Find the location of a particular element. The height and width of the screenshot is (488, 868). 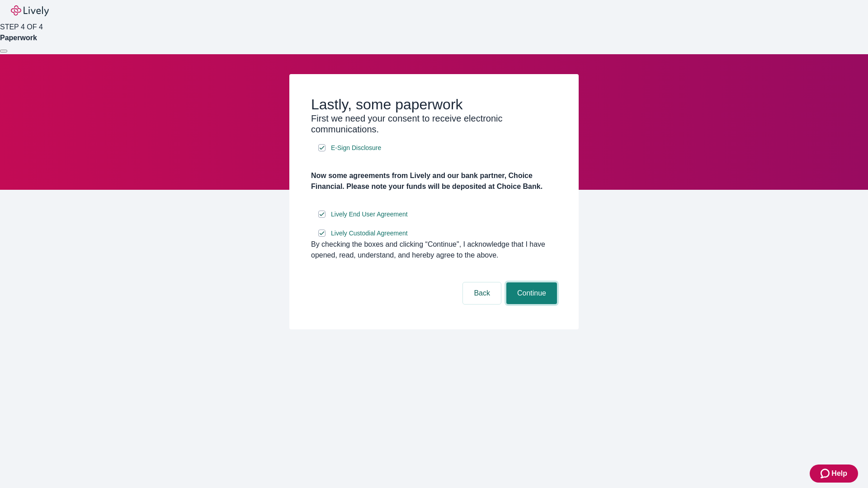

span: E-Sign Disclosure is located at coordinates (356, 148).